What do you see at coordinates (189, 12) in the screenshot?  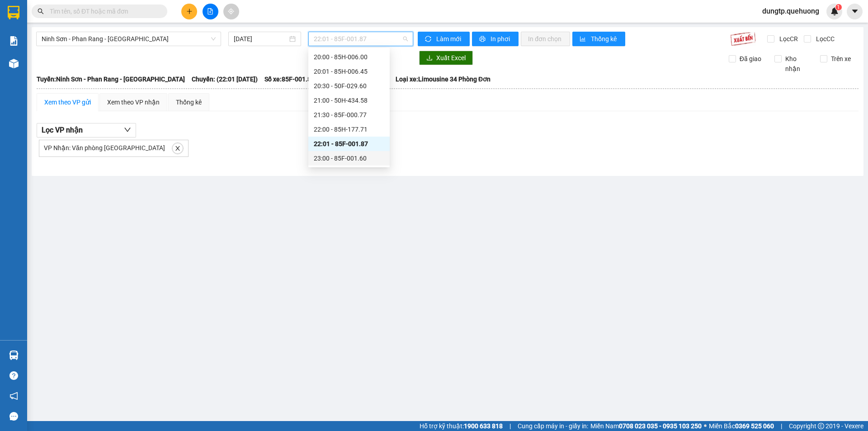 I see `button: plus` at bounding box center [189, 12].